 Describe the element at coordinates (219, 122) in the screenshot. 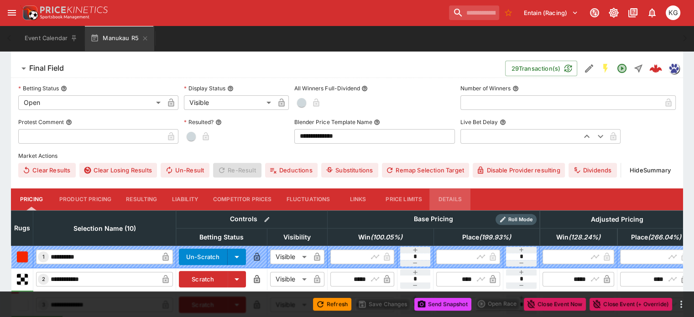

I see `button: Resulted?` at that location.